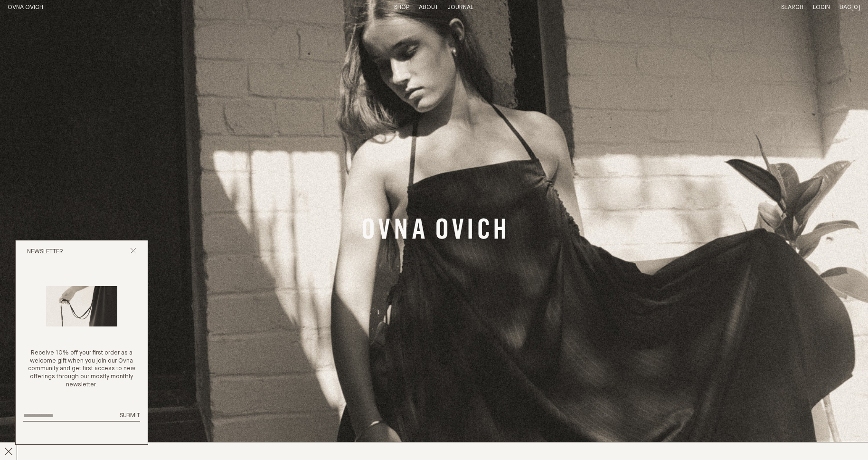 The image size is (868, 460). Describe the element at coordinates (401, 7) in the screenshot. I see `a: Shop` at that location.